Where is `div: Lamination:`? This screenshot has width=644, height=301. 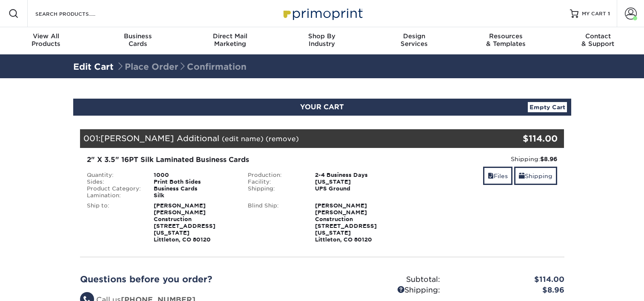
div: Lamination: is located at coordinates (114, 196).